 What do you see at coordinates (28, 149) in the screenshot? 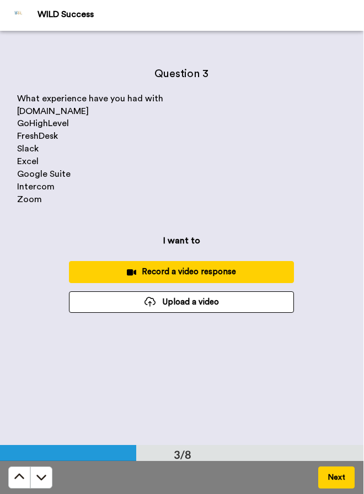
I see `span: Slack` at bounding box center [28, 149].